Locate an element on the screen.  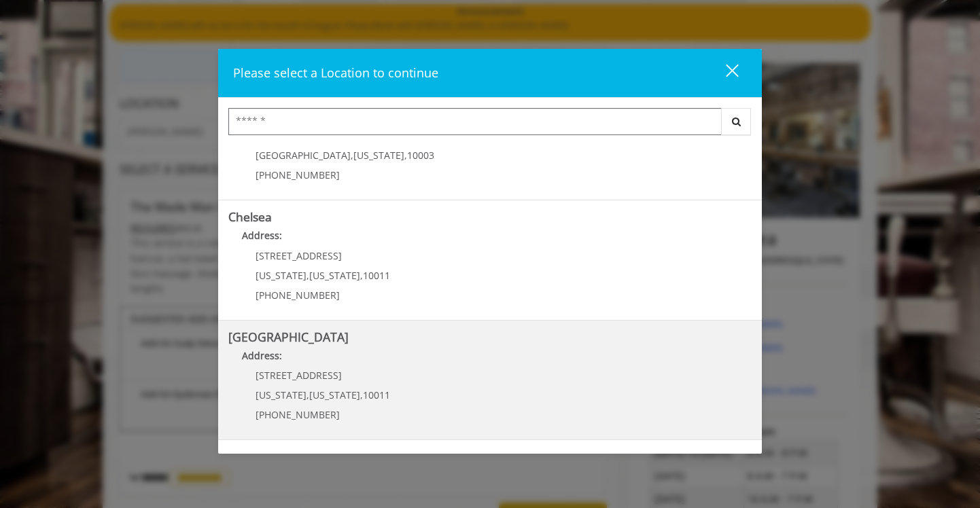
div: Center Select is located at coordinates (490, 125).